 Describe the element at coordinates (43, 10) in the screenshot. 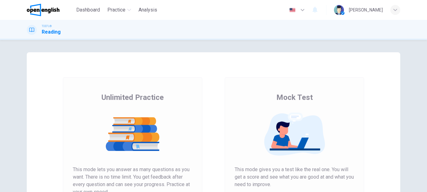

I see `img: OpenEnglish logo` at that location.